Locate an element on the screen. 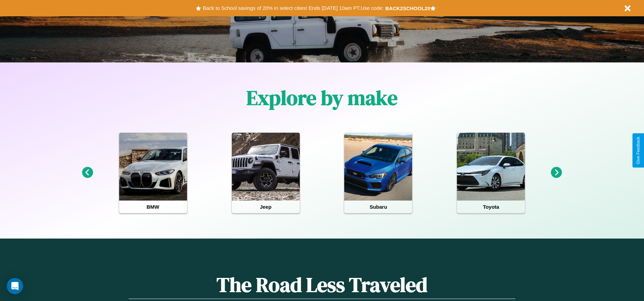  h4: BMW is located at coordinates (153, 207).